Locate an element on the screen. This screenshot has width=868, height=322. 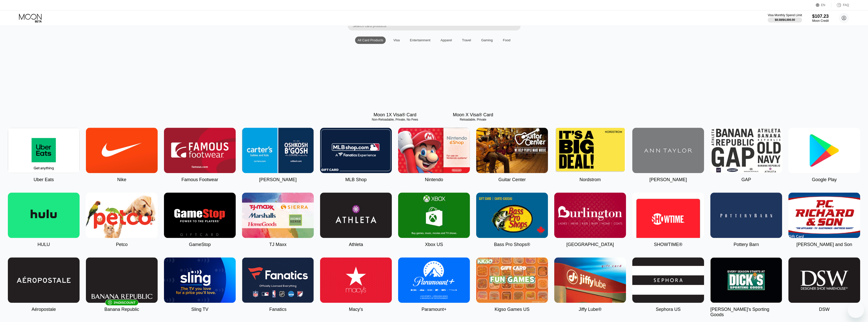
div: MLB Shop is located at coordinates (356, 180).